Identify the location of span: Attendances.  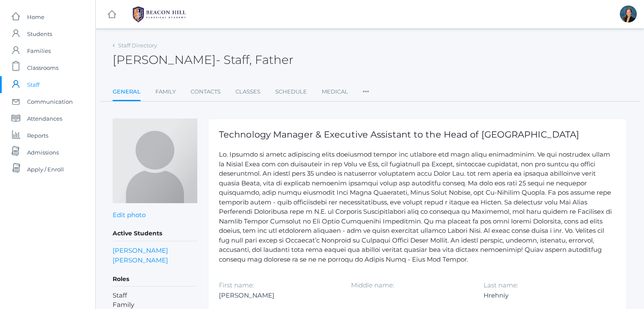
(45, 118).